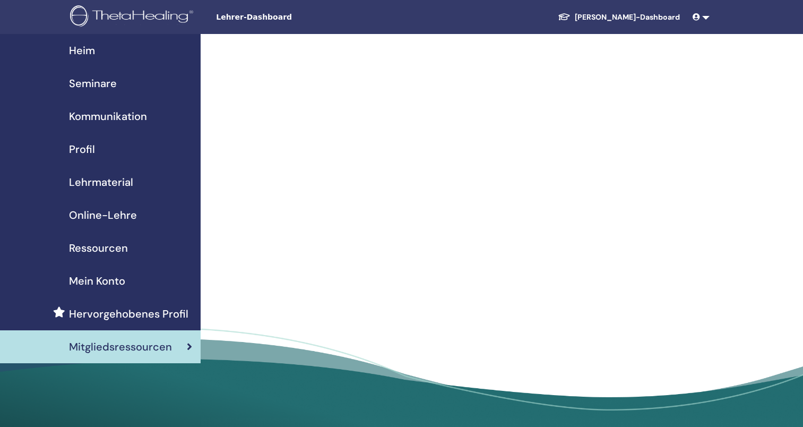 Image resolution: width=803 pixels, height=427 pixels. What do you see at coordinates (133, 17) in the screenshot?
I see `img: logo.png` at bounding box center [133, 17].